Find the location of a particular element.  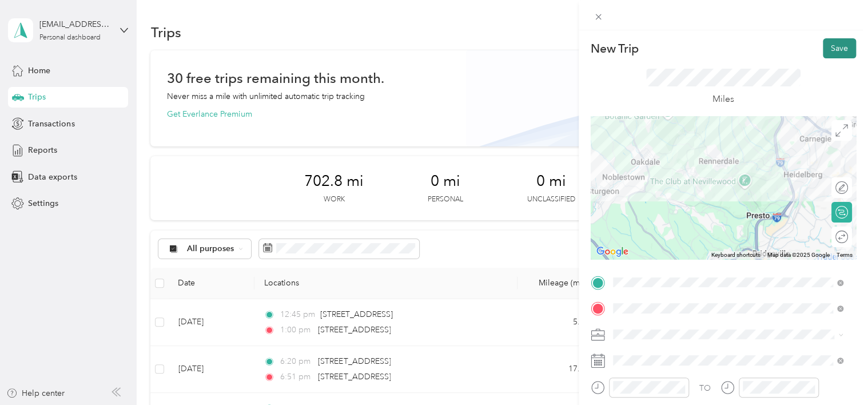

button: Keyboard shortcuts is located at coordinates (736, 255).